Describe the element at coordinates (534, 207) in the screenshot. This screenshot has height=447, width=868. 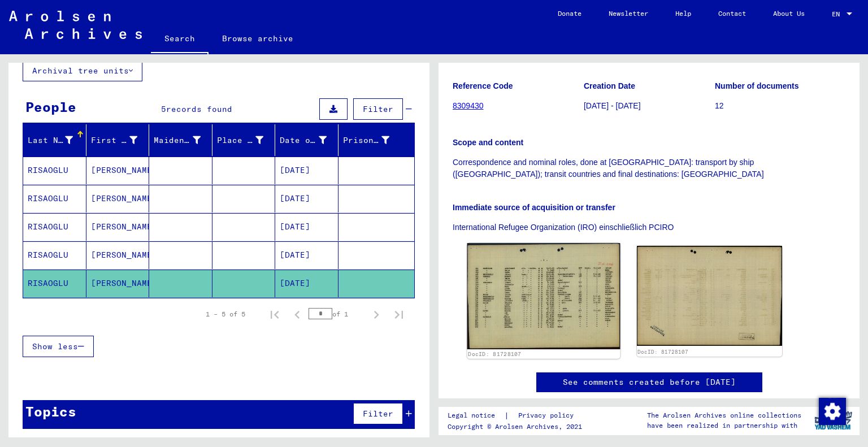
I see `b: Immediate source of acquisition or transfer` at that location.